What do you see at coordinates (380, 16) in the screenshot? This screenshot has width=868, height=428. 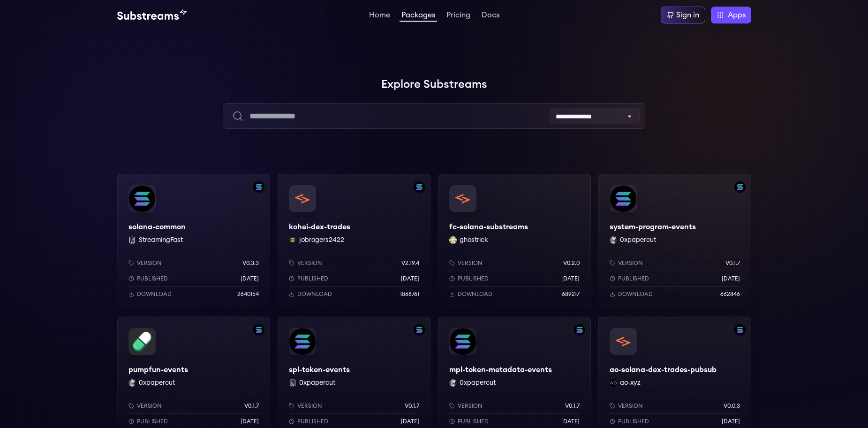 I see `a: Home` at bounding box center [380, 16].